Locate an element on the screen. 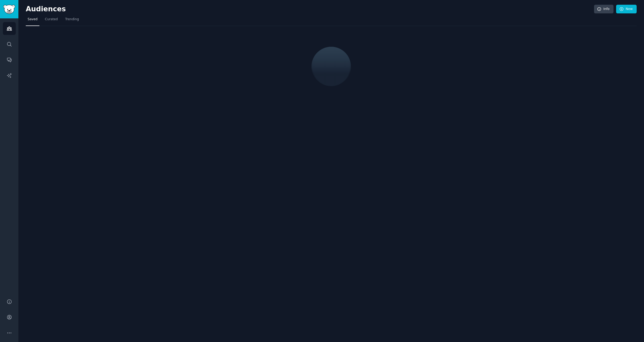  span: Trending is located at coordinates (72, 20).